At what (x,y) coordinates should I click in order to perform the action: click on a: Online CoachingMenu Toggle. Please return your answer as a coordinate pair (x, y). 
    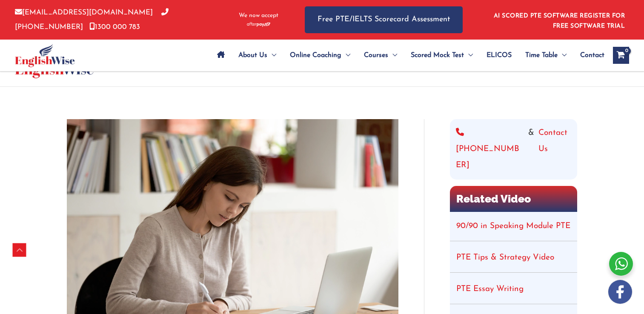
    Looking at the image, I should click on (320, 55).